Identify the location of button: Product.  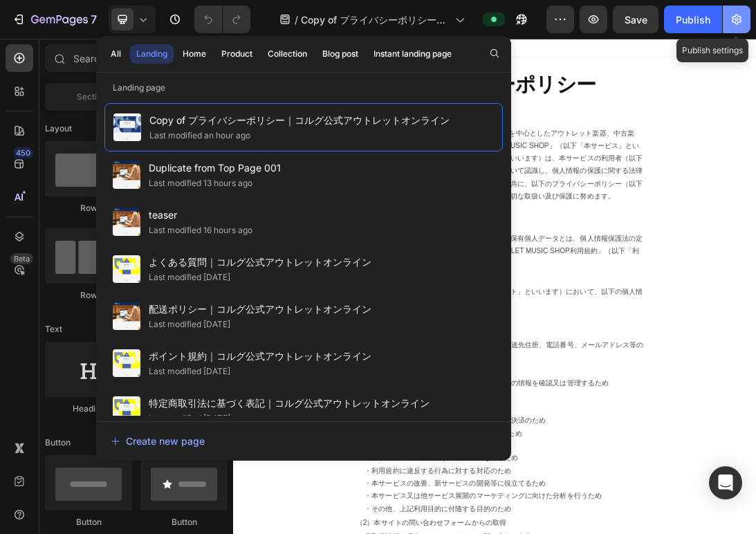
(237, 54).